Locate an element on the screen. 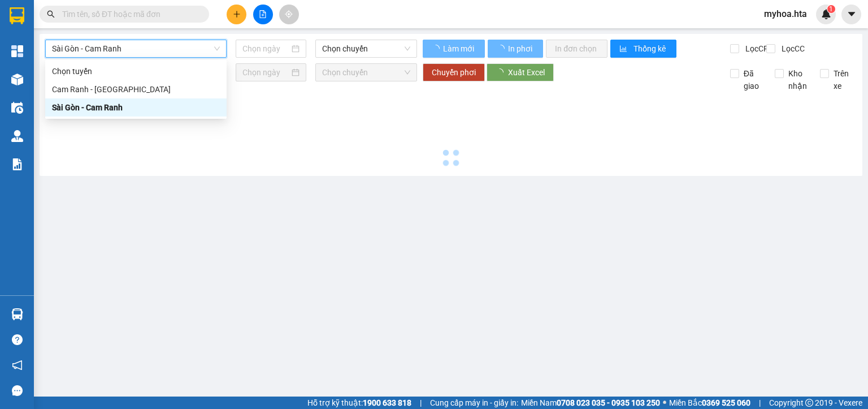 This screenshot has height=409, width=868. span: Làm mới is located at coordinates (459, 49).